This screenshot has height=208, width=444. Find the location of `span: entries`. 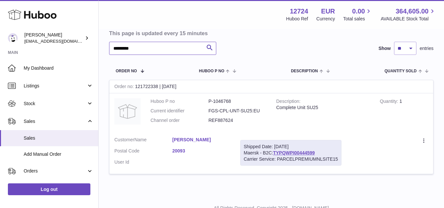

span: entries is located at coordinates (426, 48).